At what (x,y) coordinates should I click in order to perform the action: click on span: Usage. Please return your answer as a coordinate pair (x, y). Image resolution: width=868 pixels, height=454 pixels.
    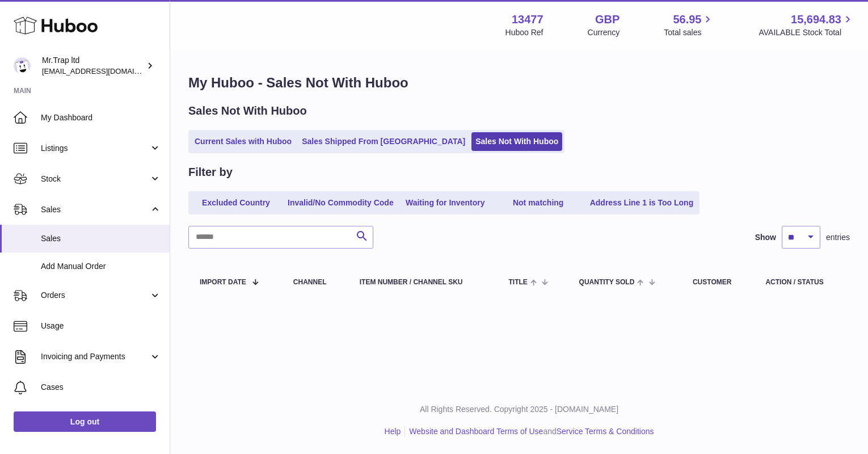
    Looking at the image, I should click on (101, 326).